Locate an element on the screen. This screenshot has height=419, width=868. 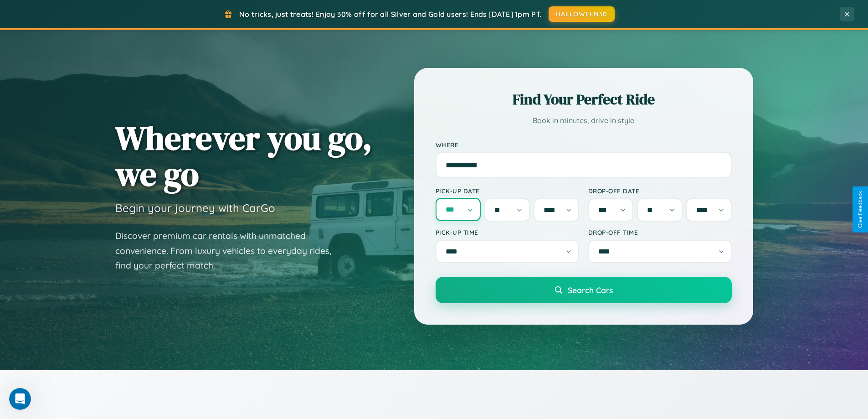
h3: Begin your journey with CarGo is located at coordinates (195, 208).